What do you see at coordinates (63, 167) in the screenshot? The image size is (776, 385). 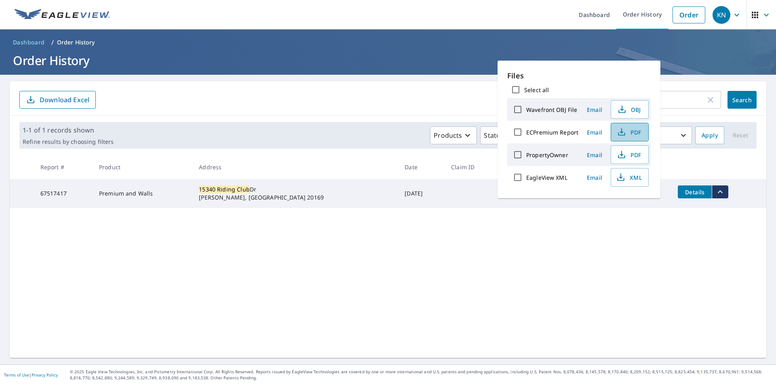 I see `th: Report #` at bounding box center [63, 167].